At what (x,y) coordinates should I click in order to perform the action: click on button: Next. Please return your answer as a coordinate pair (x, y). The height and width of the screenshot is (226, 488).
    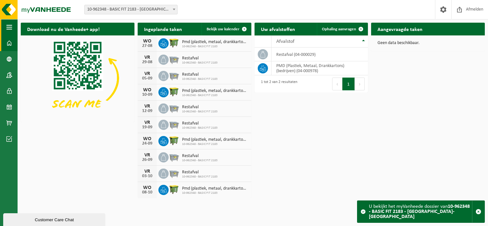
    Looking at the image, I should click on (360, 84).